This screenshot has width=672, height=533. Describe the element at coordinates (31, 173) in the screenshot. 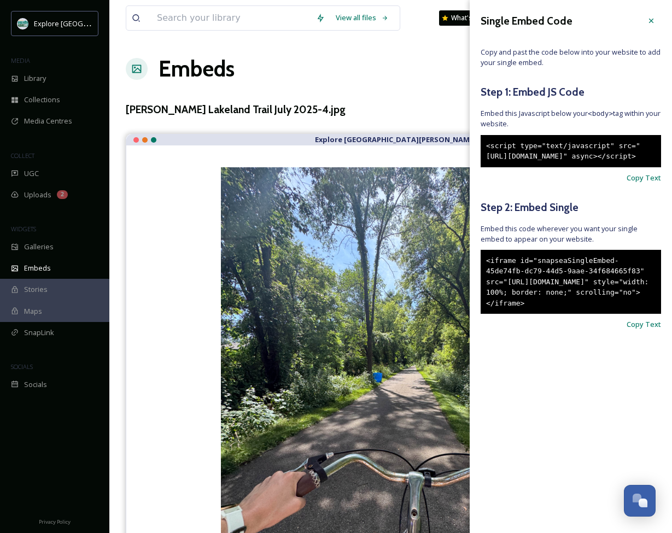

I see `span: UGC` at that location.